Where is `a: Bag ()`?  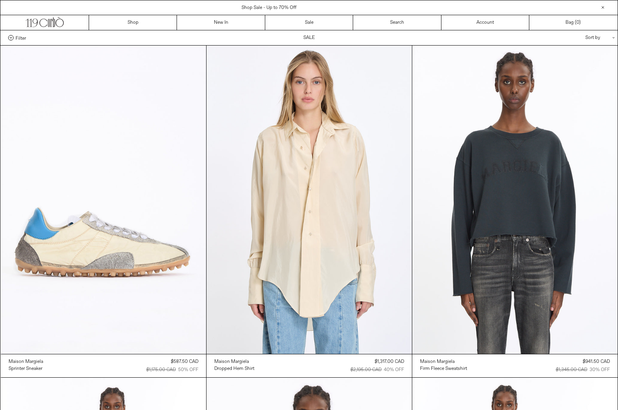 a: Bag () is located at coordinates (574, 23).